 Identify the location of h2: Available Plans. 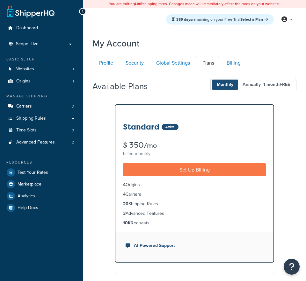
(125, 86).